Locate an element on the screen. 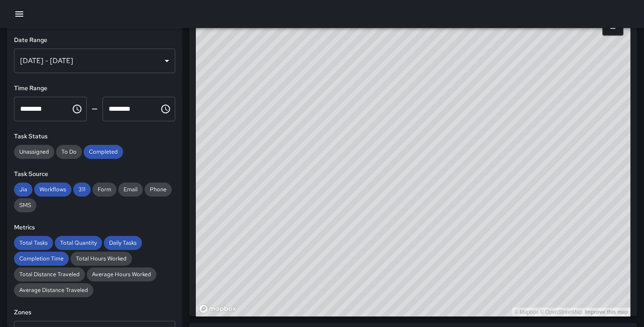 The image size is (644, 327). h6: Date Range is located at coordinates (95, 40).